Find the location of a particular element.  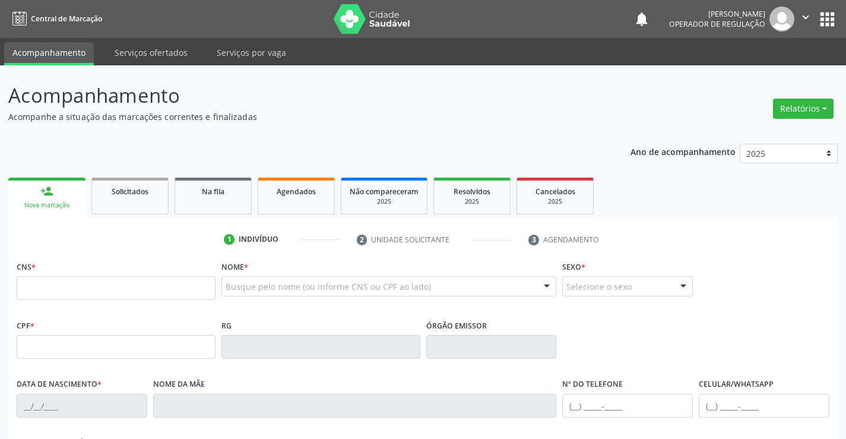

div: person_add is located at coordinates (47, 191).